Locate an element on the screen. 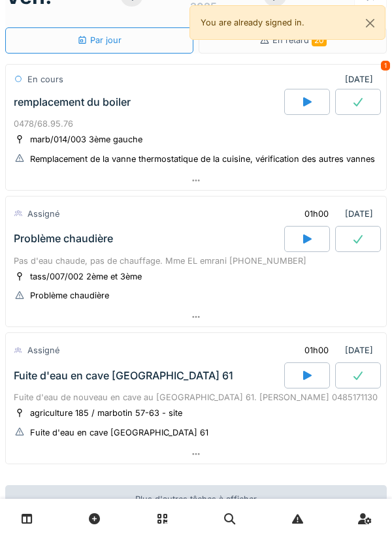 This screenshot has height=538, width=392. span: 20 is located at coordinates (318, 40).